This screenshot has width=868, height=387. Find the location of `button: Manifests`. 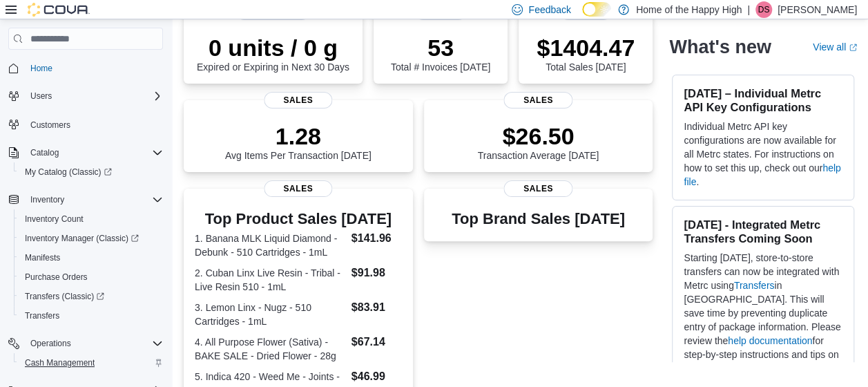

button: Manifests is located at coordinates (91, 258).